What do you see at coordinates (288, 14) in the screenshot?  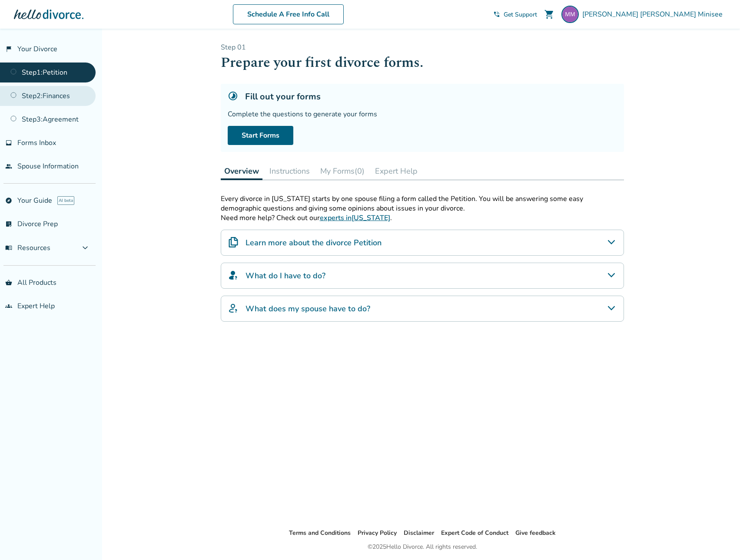 I see `a: Schedule A Free Info Call` at bounding box center [288, 14].